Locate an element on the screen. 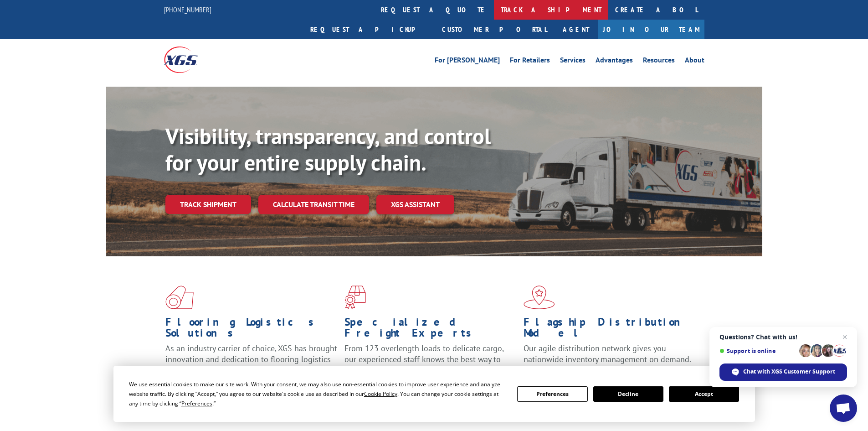 The height and width of the screenshot is (431, 868). span: Preferences is located at coordinates (197, 403).